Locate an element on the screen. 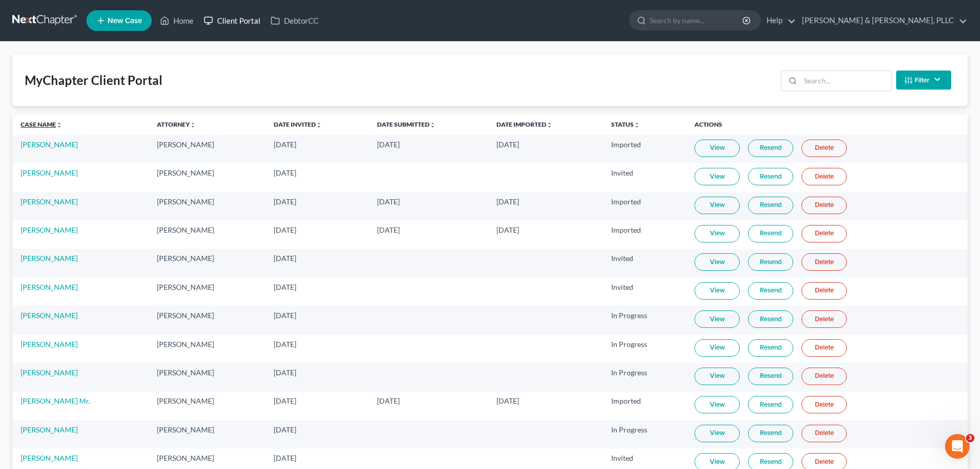 The image size is (980, 469). a: Attorneyunfold_more is located at coordinates (176, 124).